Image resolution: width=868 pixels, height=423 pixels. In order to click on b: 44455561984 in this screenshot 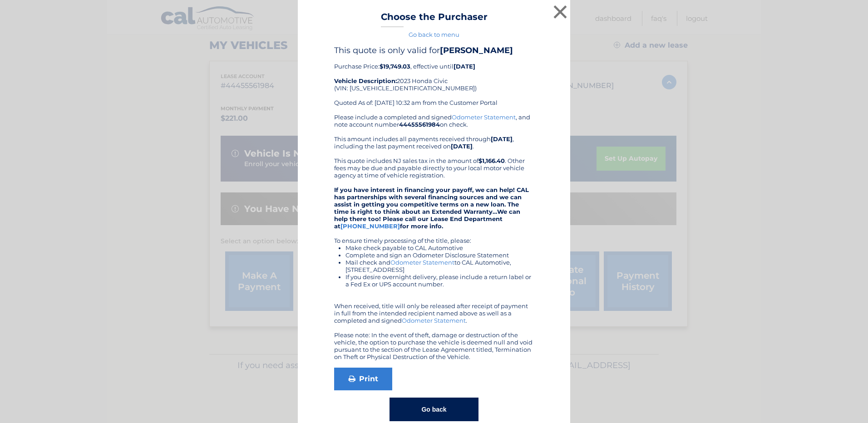, I will do `click(419, 124)`.